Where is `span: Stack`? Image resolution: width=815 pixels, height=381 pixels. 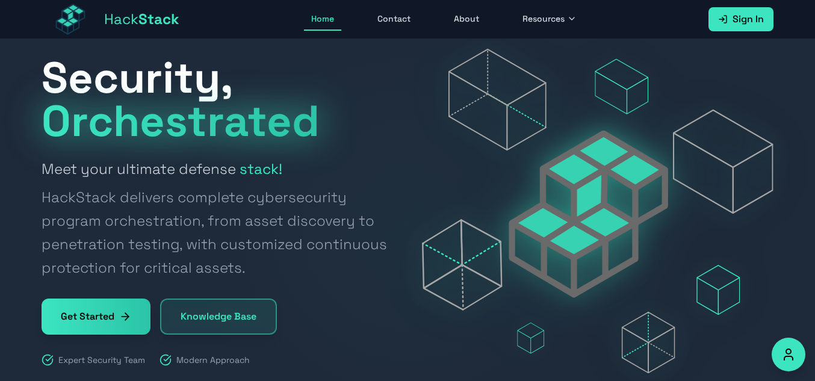 span: Stack is located at coordinates (159, 19).